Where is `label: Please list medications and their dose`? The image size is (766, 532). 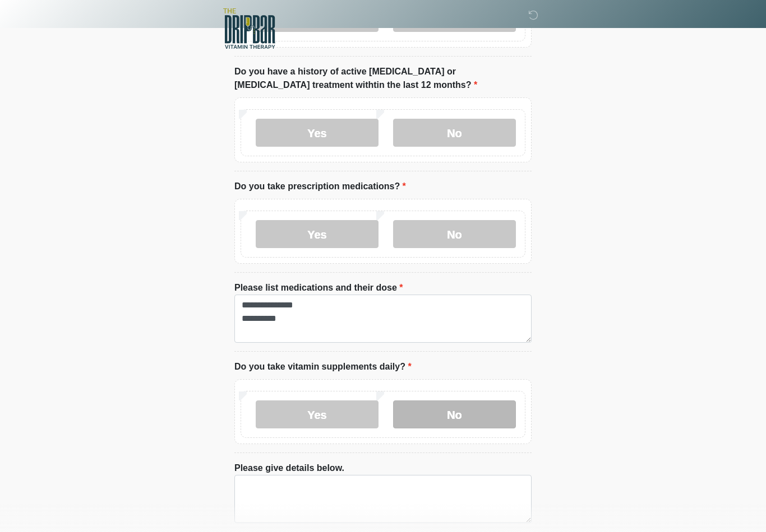 label: Please list medications and their dose is located at coordinates (318, 288).